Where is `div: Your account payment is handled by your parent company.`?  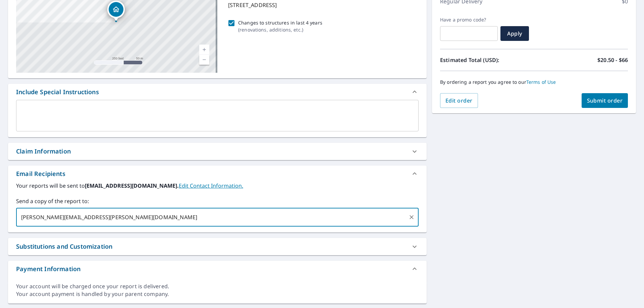
div: Your account payment is handled by your parent company. is located at coordinates (217, 294).